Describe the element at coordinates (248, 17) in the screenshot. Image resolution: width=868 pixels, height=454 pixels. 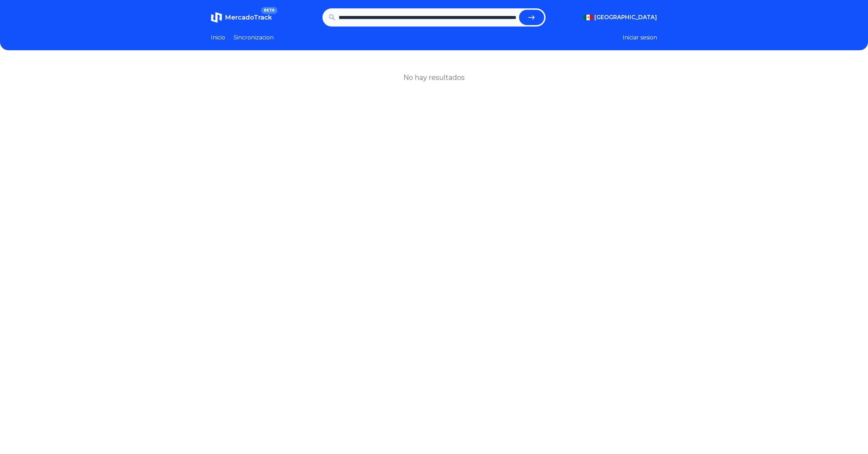
I see `span: MercadoTrack` at that location.